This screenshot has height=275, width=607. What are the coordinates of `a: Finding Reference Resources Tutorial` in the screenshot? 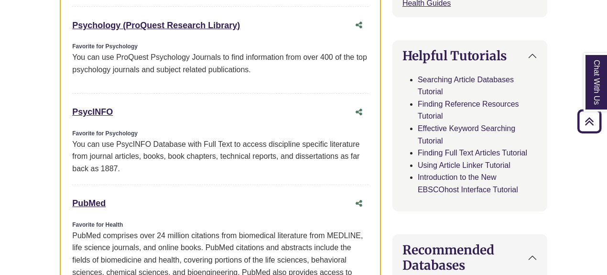 It's located at (469, 110).